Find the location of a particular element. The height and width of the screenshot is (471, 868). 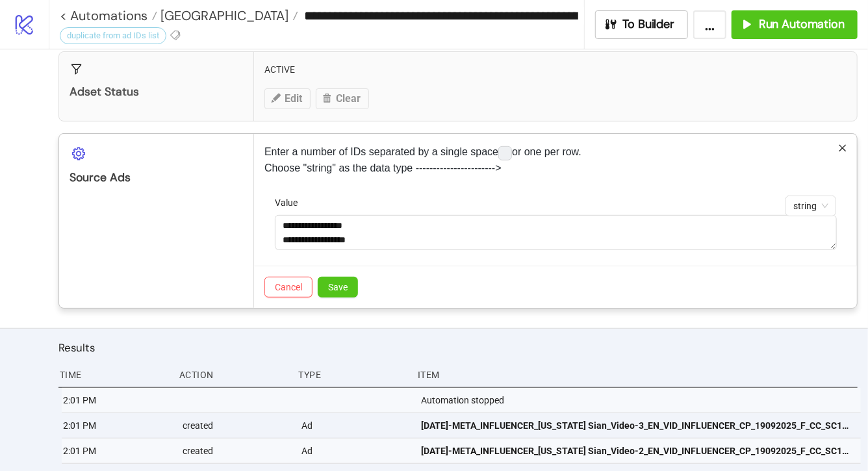

span: Save is located at coordinates (338, 287).